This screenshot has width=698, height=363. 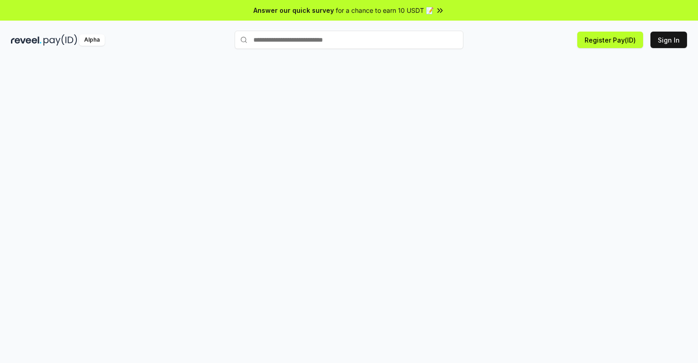 What do you see at coordinates (385, 10) in the screenshot?
I see `span: for a chance to earn 10 USDT 📝` at bounding box center [385, 10].